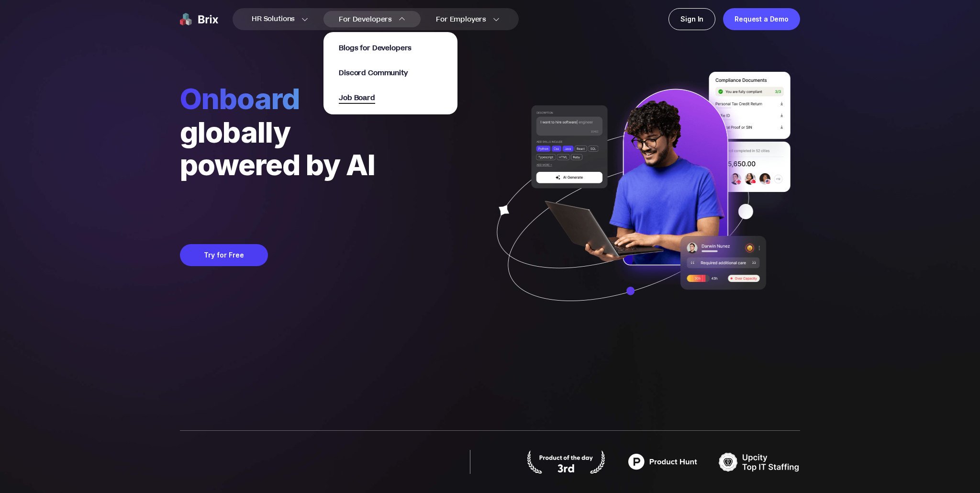 The height and width of the screenshot is (493, 980). I want to click on span: Blogs for Developers, so click(375, 48).